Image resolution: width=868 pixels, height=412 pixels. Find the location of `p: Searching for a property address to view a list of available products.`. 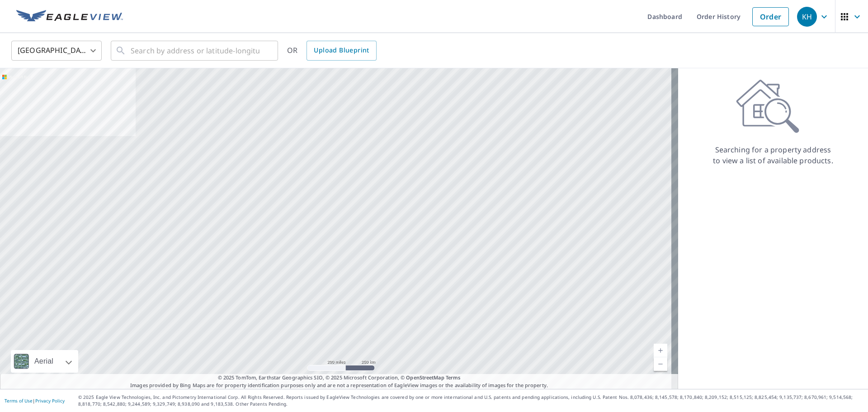

p: Searching for a property address to view a list of available products. is located at coordinates (773, 155).